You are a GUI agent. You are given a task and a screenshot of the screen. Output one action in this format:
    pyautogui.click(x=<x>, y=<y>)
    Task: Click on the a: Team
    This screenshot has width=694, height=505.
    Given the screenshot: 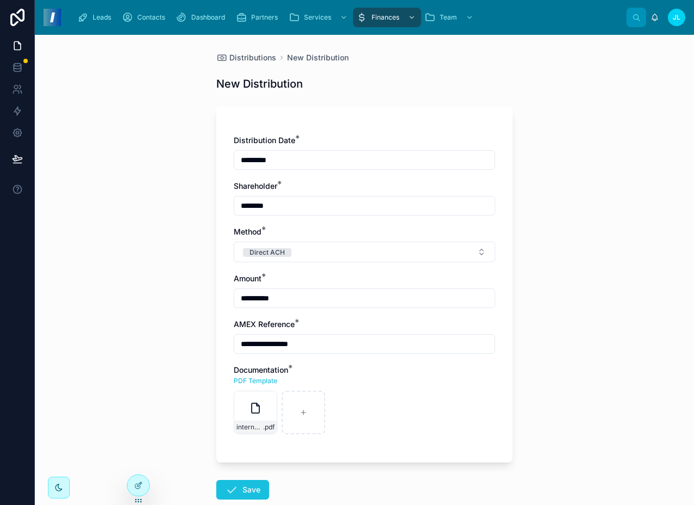 What is the action you would take?
    pyautogui.click(x=450, y=17)
    